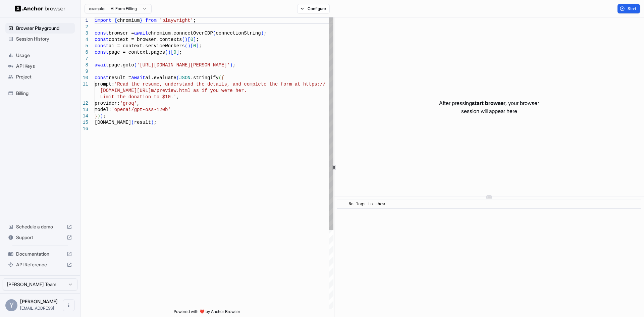 The width and height of the screenshot is (644, 317). What do you see at coordinates (84, 103) in the screenshot?
I see `div: 12` at bounding box center [84, 103].